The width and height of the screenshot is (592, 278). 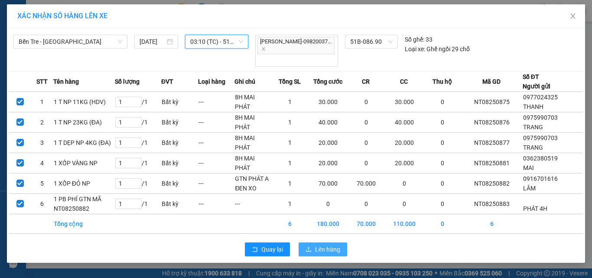 I want to click on span: Mã GD, so click(x=492, y=81).